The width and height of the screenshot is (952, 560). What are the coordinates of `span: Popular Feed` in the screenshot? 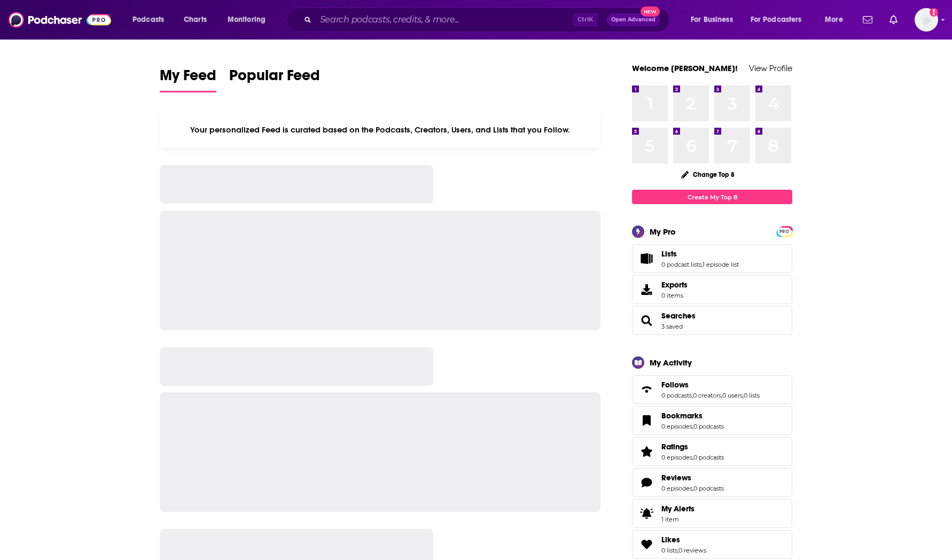 It's located at (274, 79).